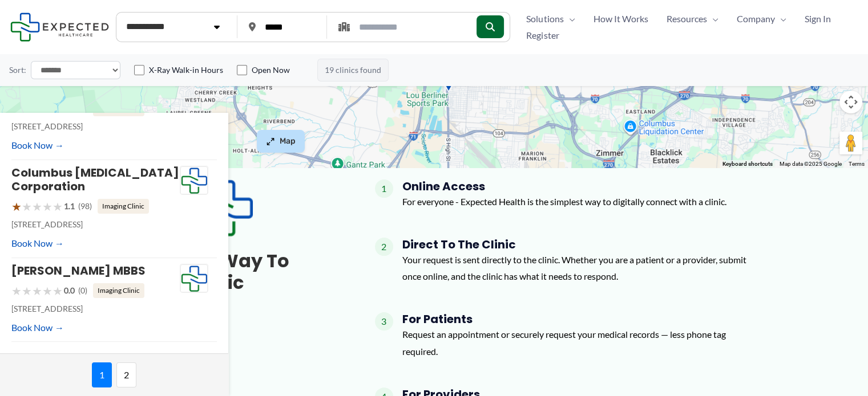  What do you see at coordinates (851, 143) in the screenshot?
I see `button: Drag Pegman onto the map to open Street View` at bounding box center [851, 143].